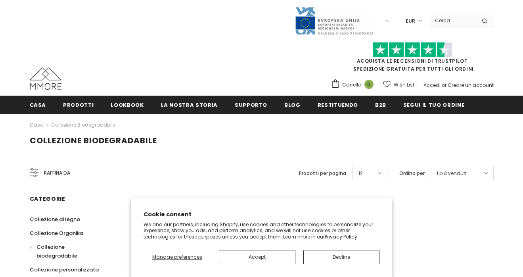 Image resolution: width=523 pixels, height=277 pixels. Describe the element at coordinates (177, 256) in the screenshot. I see `span: Manage preferences` at that location.